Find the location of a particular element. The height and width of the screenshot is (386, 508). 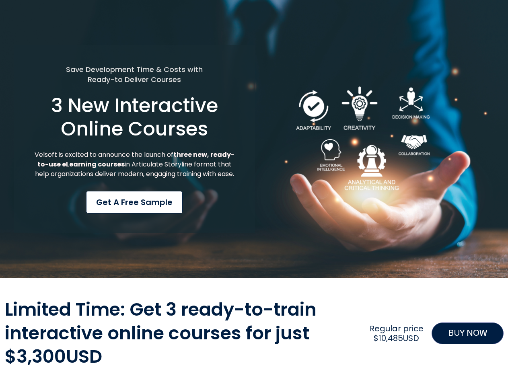

a: BUY NOW is located at coordinates (467, 333).